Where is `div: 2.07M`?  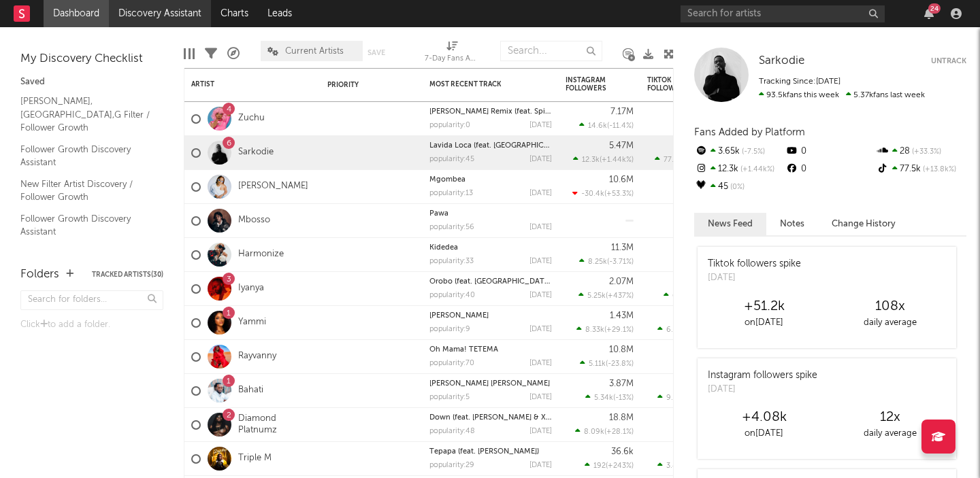
div: 2.07M is located at coordinates (621, 282).